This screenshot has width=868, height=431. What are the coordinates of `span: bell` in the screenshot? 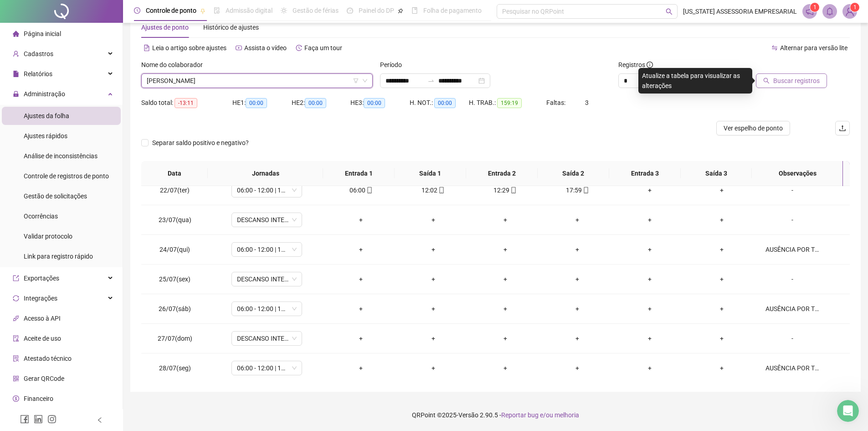 It's located at (830, 11).